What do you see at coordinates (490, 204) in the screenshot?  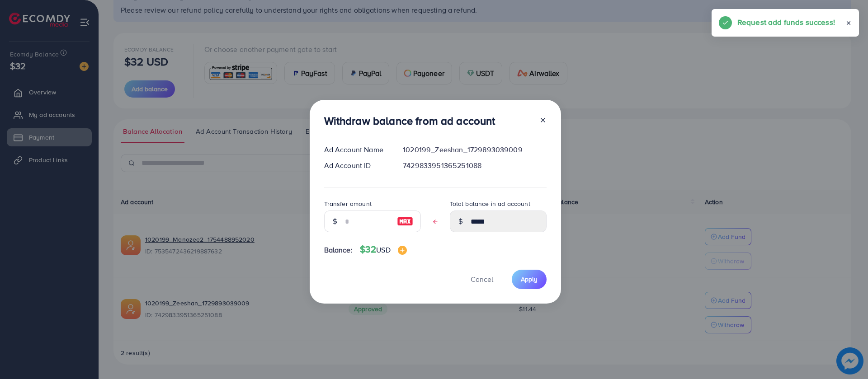 I see `label: Total balance in ad account` at bounding box center [490, 204].